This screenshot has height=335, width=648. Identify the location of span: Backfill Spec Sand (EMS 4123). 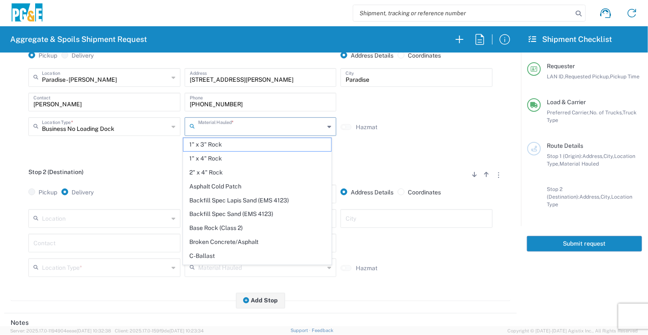
(257, 214).